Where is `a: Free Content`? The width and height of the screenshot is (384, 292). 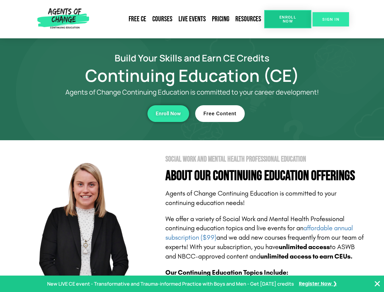 a: Free Content is located at coordinates (220, 113).